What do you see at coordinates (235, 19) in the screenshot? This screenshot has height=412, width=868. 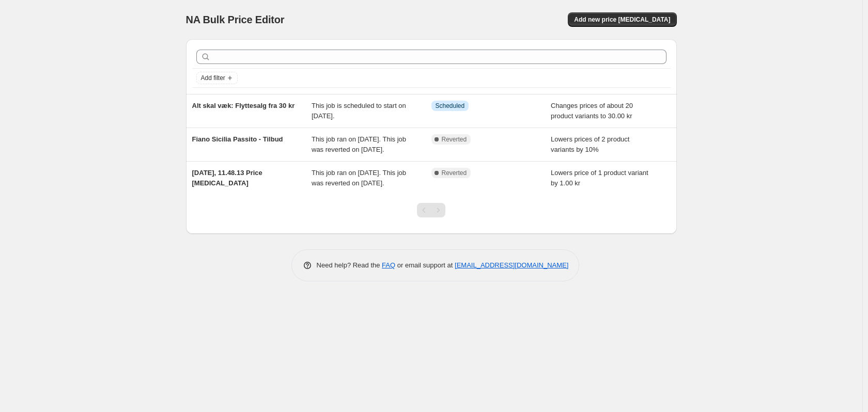 I see `span: NA Bulk Price Editor` at bounding box center [235, 19].